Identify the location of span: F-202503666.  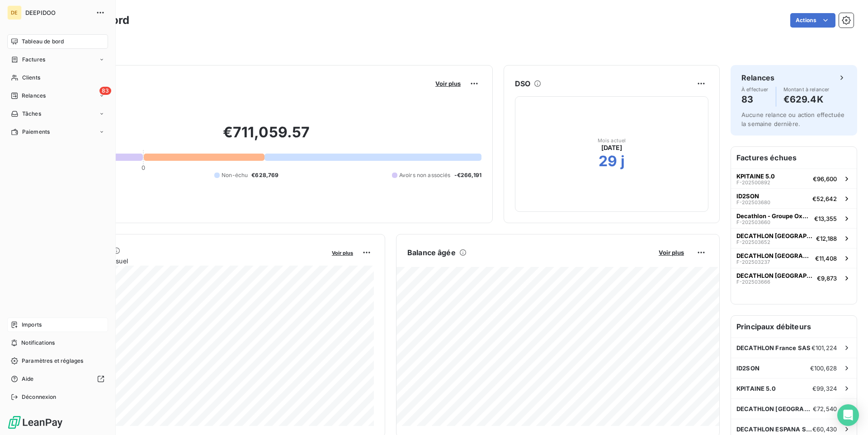
(753, 282).